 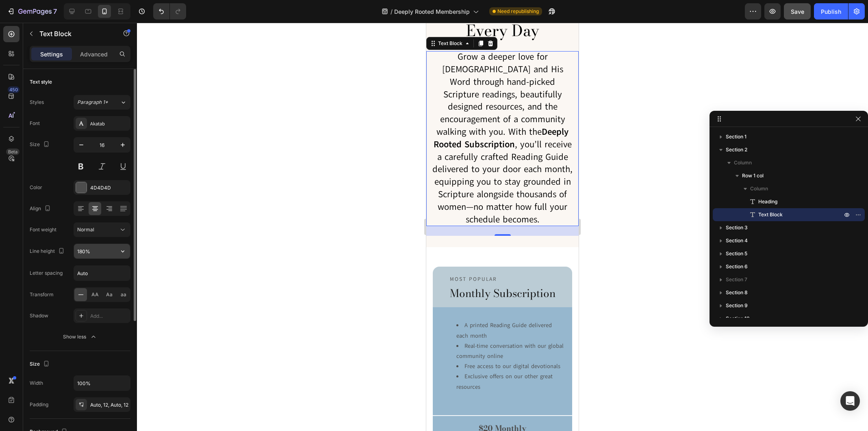 I want to click on span: Section 4, so click(x=737, y=241).